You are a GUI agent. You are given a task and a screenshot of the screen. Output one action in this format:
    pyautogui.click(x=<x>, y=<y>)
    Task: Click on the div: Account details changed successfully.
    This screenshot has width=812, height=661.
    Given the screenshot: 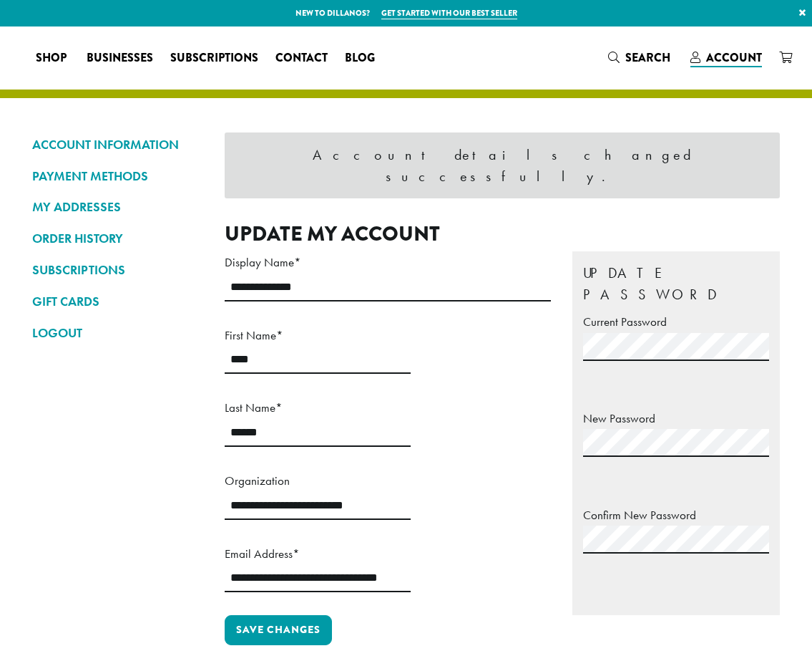 What is the action you would take?
    pyautogui.click(x=502, y=166)
    